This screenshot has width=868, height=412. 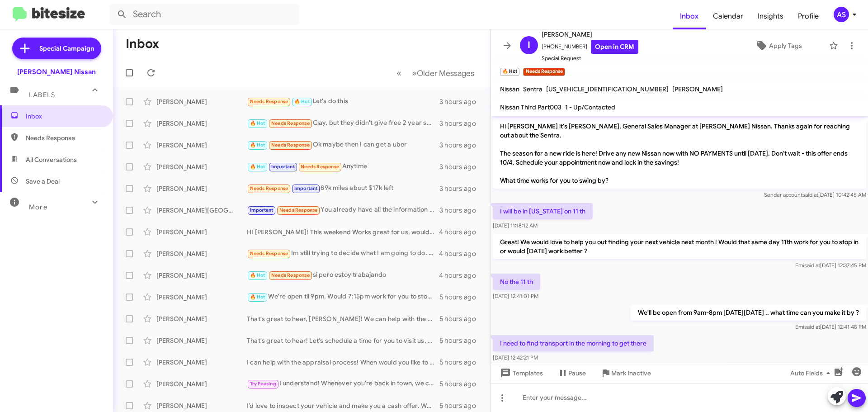 What do you see at coordinates (205, 15) in the screenshot?
I see `input: Search` at bounding box center [205, 15].